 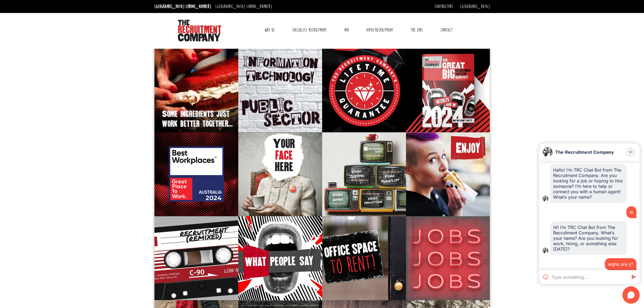 What do you see at coordinates (346, 30) in the screenshot?
I see `a: RPO` at bounding box center [346, 30].